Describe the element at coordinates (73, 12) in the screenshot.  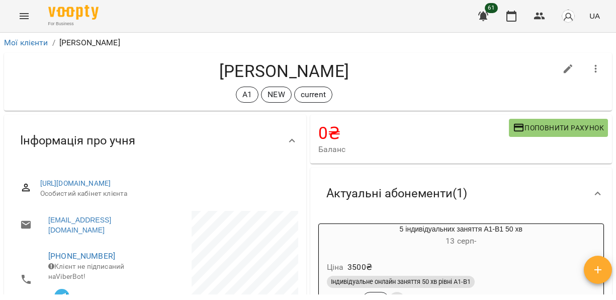
I see `img: Voopty Logo` at that location.